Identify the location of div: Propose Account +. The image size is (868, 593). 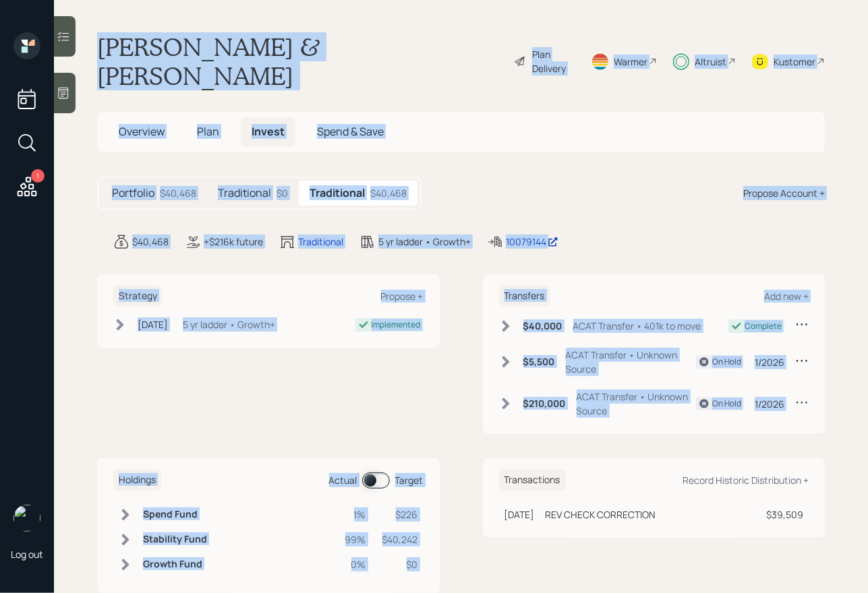
(783, 193).